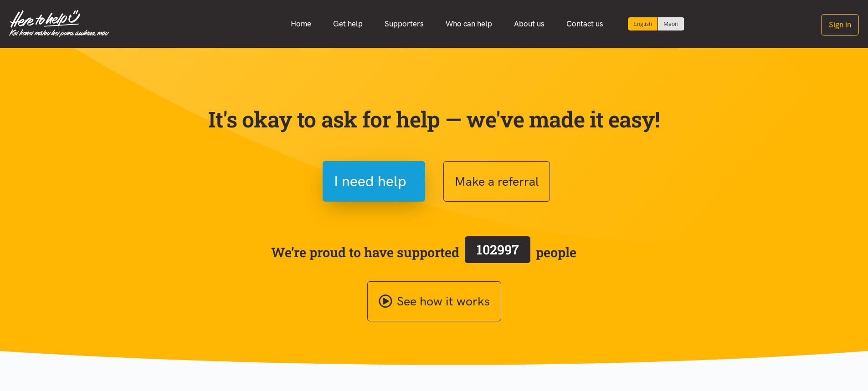  Describe the element at coordinates (497, 252) in the screenshot. I see `a: 102997` at that location.